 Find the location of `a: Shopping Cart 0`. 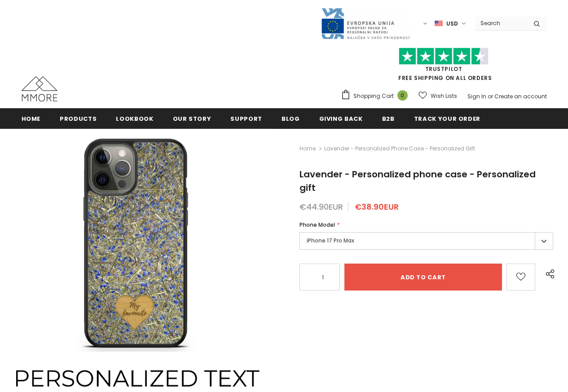

a: Shopping Cart 0 is located at coordinates (376, 96).